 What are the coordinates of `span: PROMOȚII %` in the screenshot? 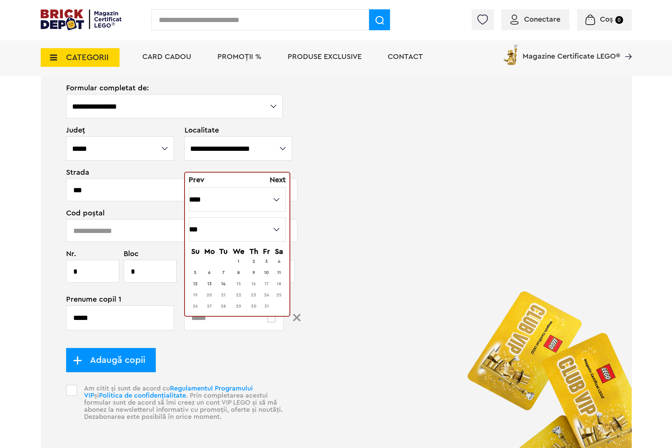 It's located at (239, 57).